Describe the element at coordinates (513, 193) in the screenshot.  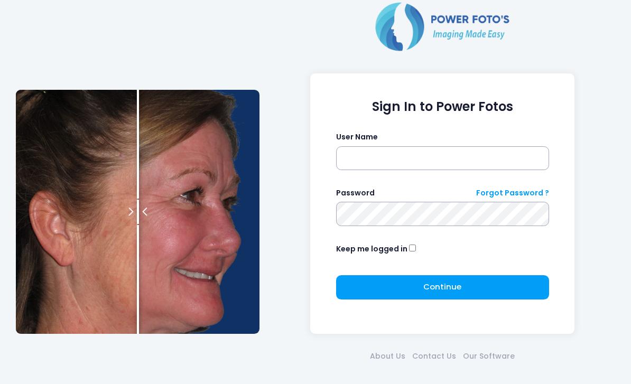
I see `a: Forgot Password ?` at that location.